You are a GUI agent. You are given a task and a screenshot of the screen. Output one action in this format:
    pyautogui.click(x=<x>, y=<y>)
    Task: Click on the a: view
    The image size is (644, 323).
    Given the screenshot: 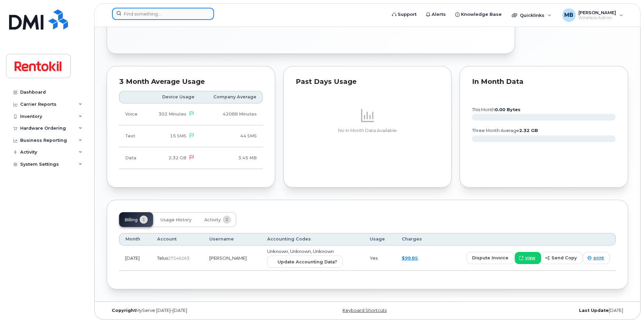 What is the action you would take?
    pyautogui.click(x=528, y=258)
    